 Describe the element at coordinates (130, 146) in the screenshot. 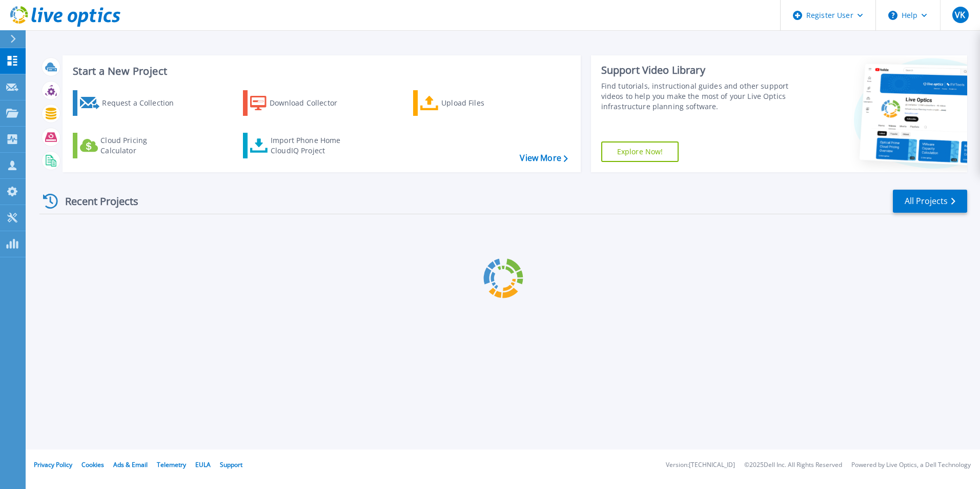

I see `a: Cloud Pricing Calculator` at that location.